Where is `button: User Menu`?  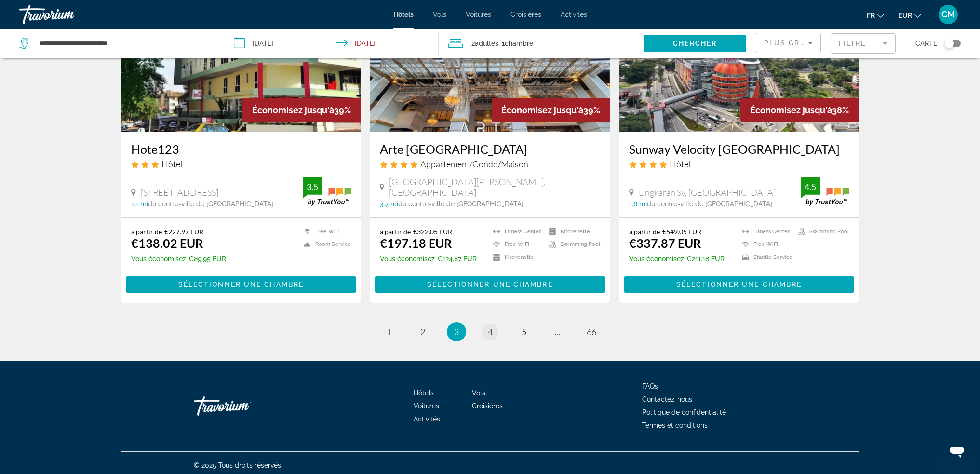 button: User Menu is located at coordinates (948, 15).